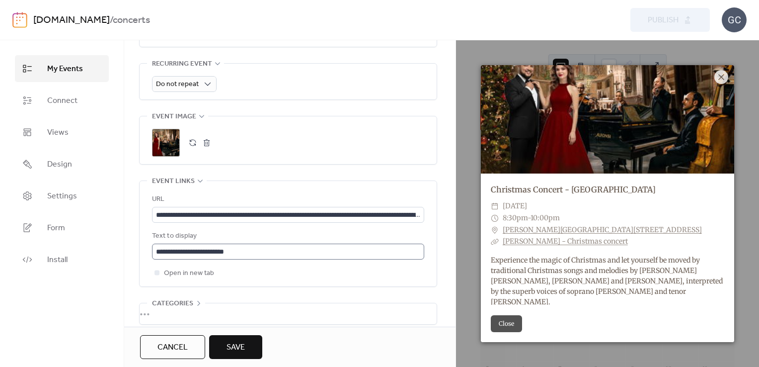 Image resolution: width=759 pixels, height=367 pixels. Describe the element at coordinates (56, 228) in the screenshot. I see `span: Form` at that location.